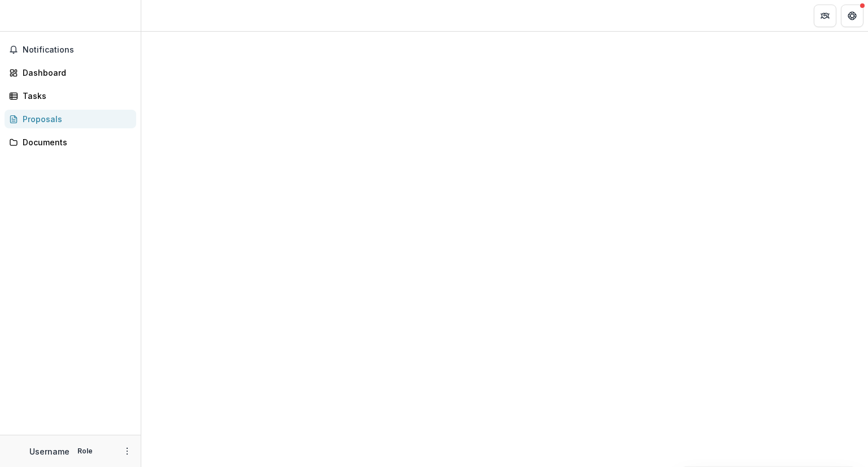  I want to click on p: Username, so click(49, 451).